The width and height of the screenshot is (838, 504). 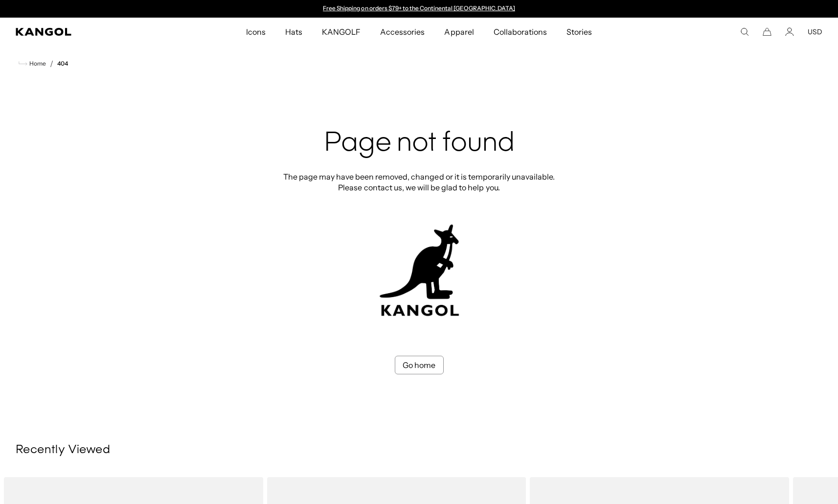 What do you see at coordinates (745, 32) in the screenshot?
I see `summary: Search here` at bounding box center [745, 32].